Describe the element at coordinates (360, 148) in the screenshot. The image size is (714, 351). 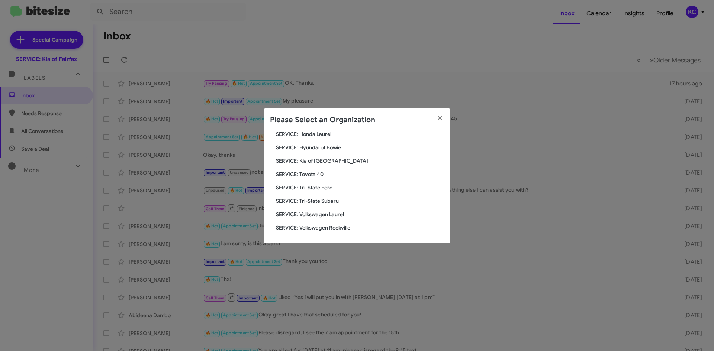
I see `span: SERVICE: Hyundai of Bowie` at that location.